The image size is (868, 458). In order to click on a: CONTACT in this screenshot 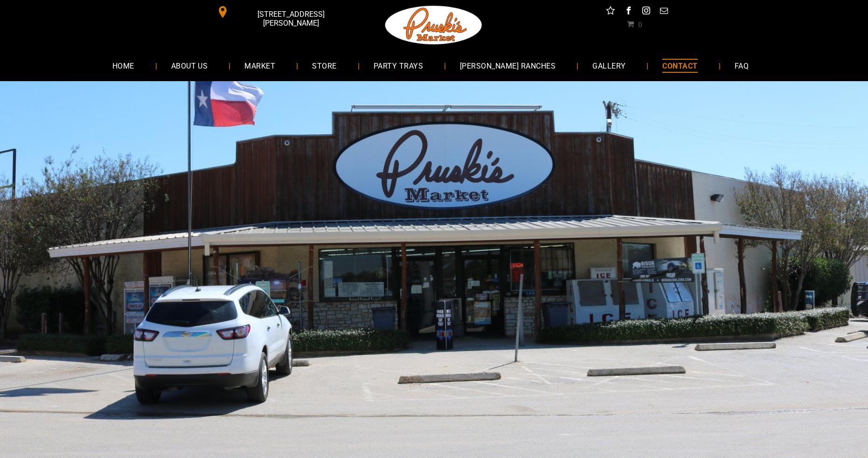, I will do `click(679, 65)`.